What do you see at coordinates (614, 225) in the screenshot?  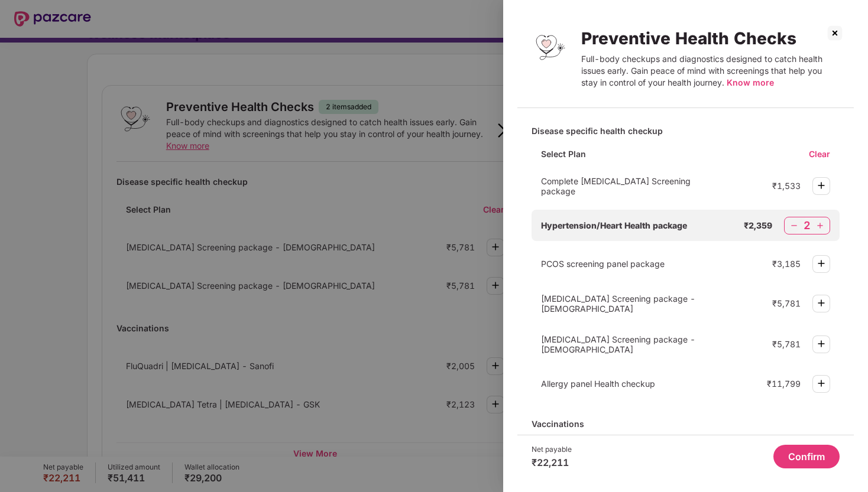 I see `span: Hypertension/Heart Health package` at bounding box center [614, 225].